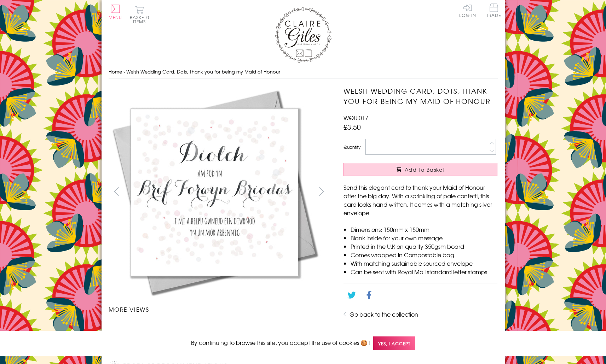  I want to click on span: Trade, so click(494, 10).